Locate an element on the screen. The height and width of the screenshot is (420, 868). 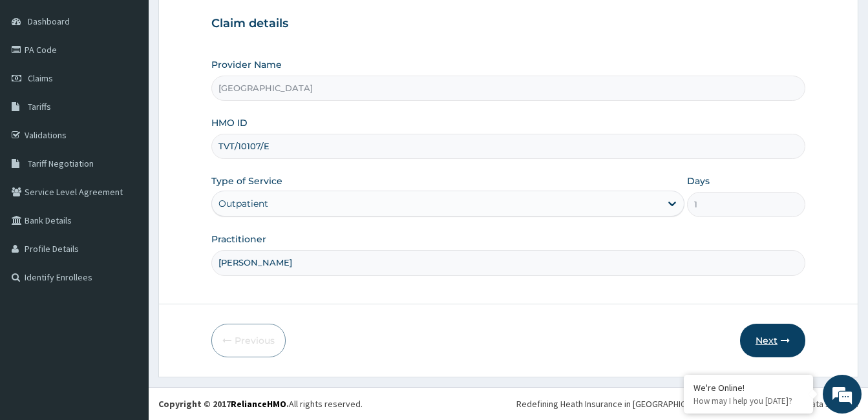
label: Type of Service is located at coordinates (247, 181).